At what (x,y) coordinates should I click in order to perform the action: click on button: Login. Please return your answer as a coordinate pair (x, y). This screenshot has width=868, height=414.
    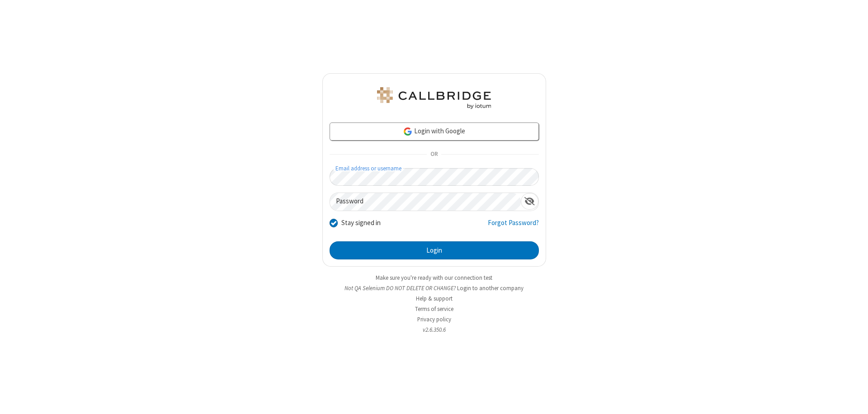
    Looking at the image, I should click on (434, 251).